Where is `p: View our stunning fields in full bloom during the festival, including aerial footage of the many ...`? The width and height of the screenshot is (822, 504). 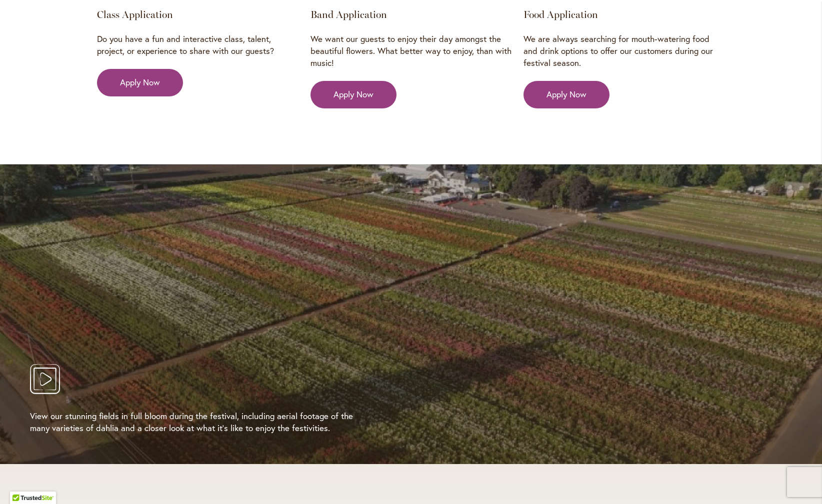 p: View our stunning fields in full bloom during the festival, including aerial footage of the many ... is located at coordinates (194, 422).